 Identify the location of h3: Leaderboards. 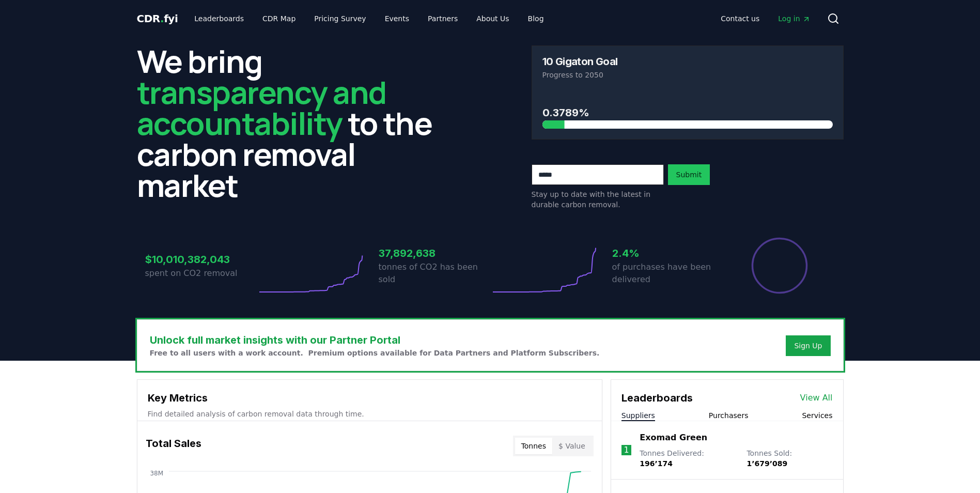
(657, 398).